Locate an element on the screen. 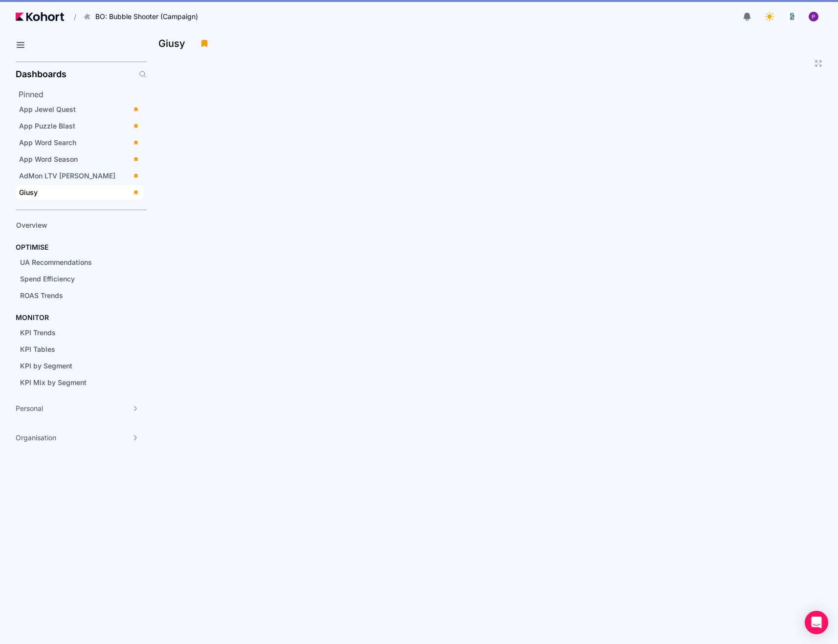 This screenshot has width=838, height=644. span: App Puzzle Blast is located at coordinates (47, 125).